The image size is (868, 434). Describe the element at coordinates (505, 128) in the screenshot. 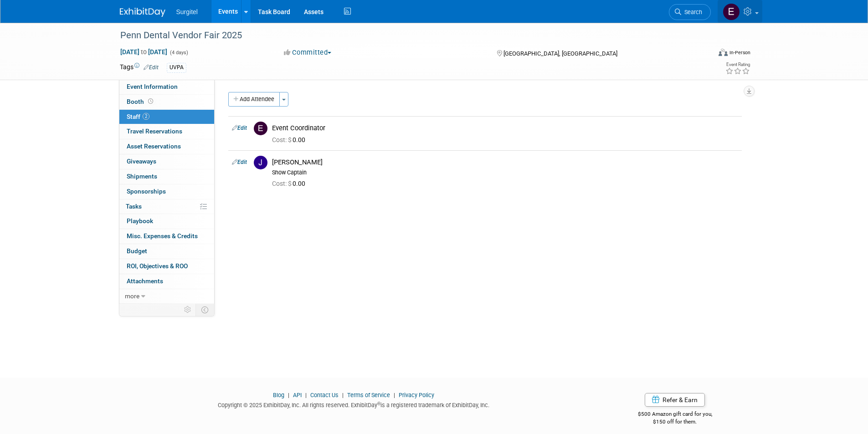

I see `div: Event Coordinator` at that location.